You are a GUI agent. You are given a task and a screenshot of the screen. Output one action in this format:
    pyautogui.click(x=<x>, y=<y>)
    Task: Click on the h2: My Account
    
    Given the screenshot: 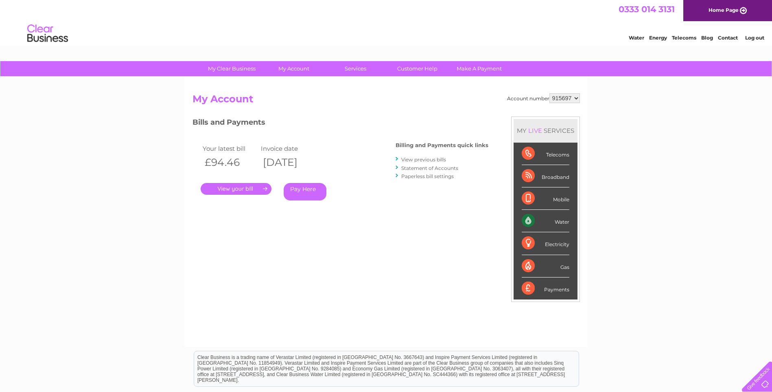 What is the action you would take?
    pyautogui.click(x=386, y=101)
    